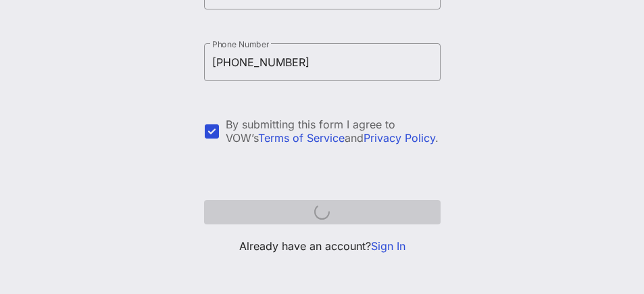  Describe the element at coordinates (241, 44) in the screenshot. I see `label: Phone Number` at that location.